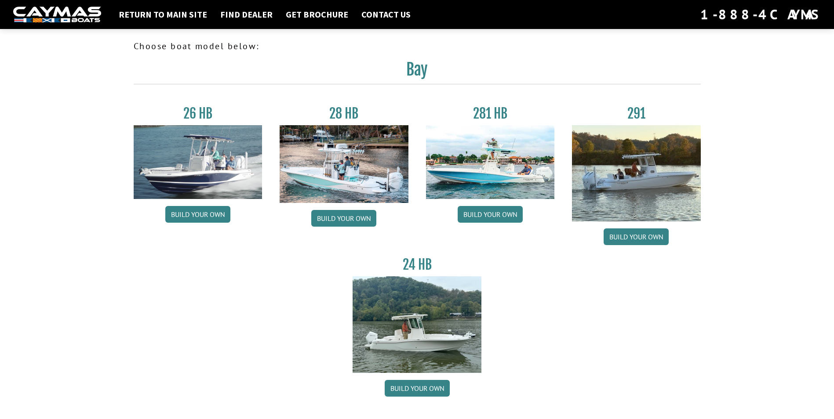  What do you see at coordinates (417, 72) in the screenshot?
I see `h2: Bay` at bounding box center [417, 72].